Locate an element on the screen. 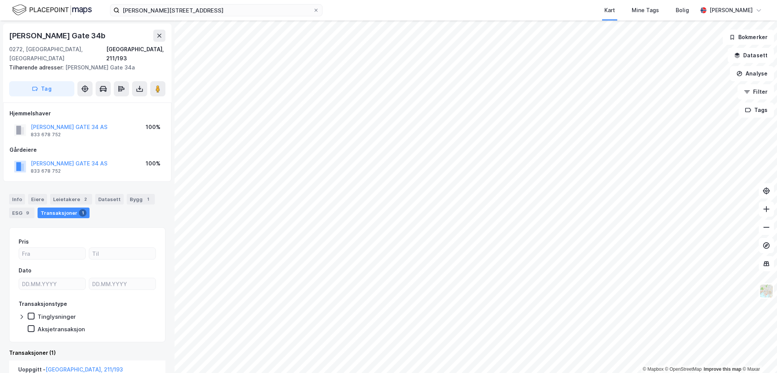 This screenshot has width=777, height=373. img: Z is located at coordinates (766, 291).